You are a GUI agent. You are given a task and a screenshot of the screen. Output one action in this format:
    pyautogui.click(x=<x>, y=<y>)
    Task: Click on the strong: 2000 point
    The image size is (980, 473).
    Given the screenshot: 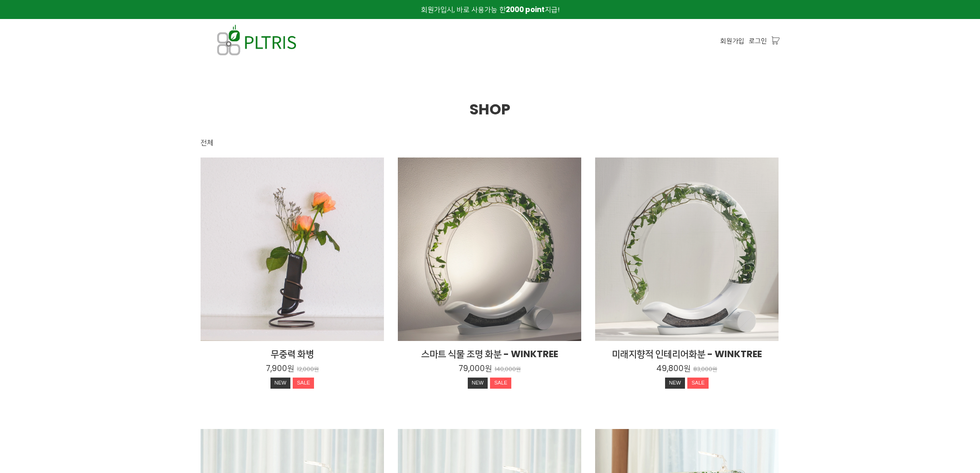 What is the action you would take?
    pyautogui.click(x=525, y=10)
    